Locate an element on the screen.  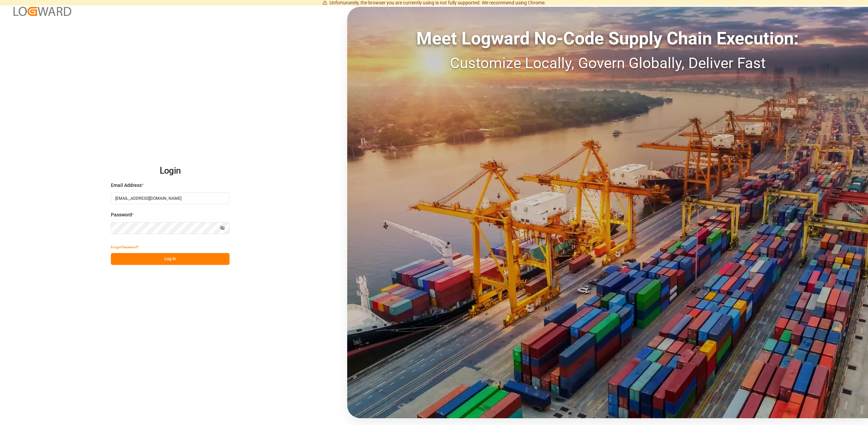
span: Email Address is located at coordinates (126, 185).